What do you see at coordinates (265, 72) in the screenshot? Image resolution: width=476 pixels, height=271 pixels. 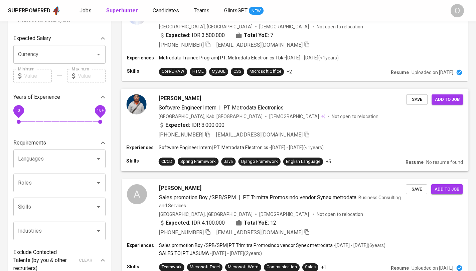 I see `div: Microsoft Office` at bounding box center [265, 72].